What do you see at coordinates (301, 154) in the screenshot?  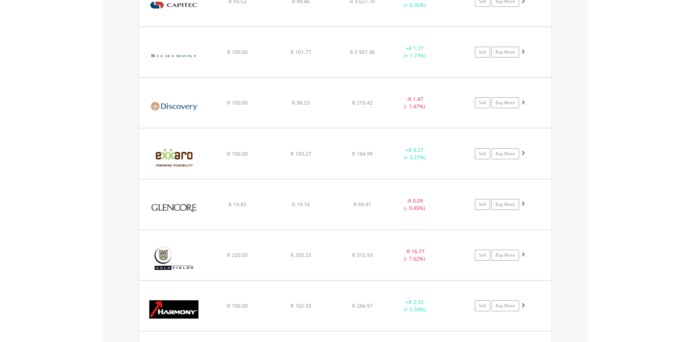 I see `span: R 103.27` at bounding box center [301, 154].